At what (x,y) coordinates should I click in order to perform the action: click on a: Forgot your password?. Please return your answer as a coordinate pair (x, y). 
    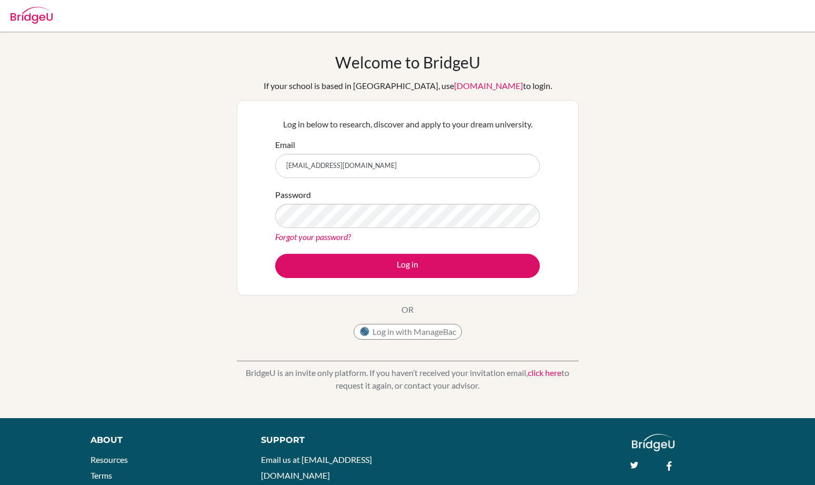
    Looking at the image, I should click on (313, 236).